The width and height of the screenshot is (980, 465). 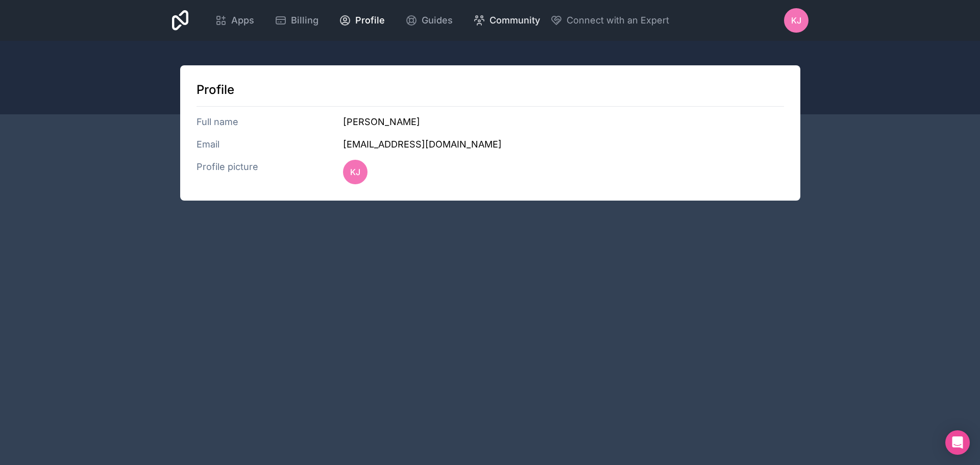 What do you see at coordinates (297, 21) in the screenshot?
I see `a: Billing` at bounding box center [297, 21].